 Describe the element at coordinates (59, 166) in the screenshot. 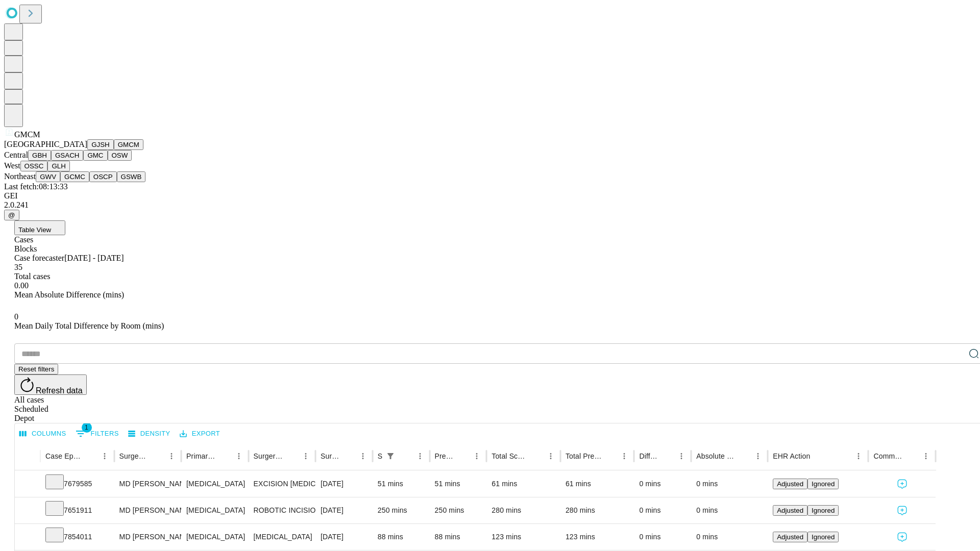

I see `button: GLH` at that location.